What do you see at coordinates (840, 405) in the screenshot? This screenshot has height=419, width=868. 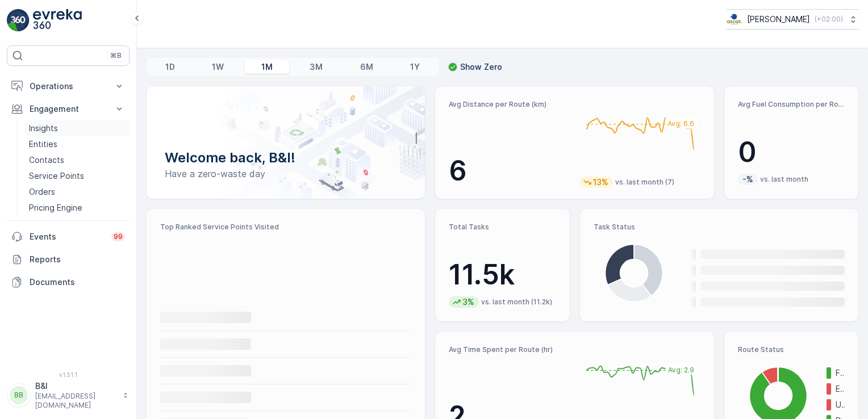 I see `p: Undispatched` at bounding box center [840, 405].